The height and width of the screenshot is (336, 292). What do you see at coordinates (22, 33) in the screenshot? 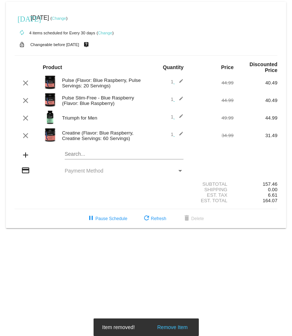
I see `mat-icon: autorenew` at bounding box center [22, 33].